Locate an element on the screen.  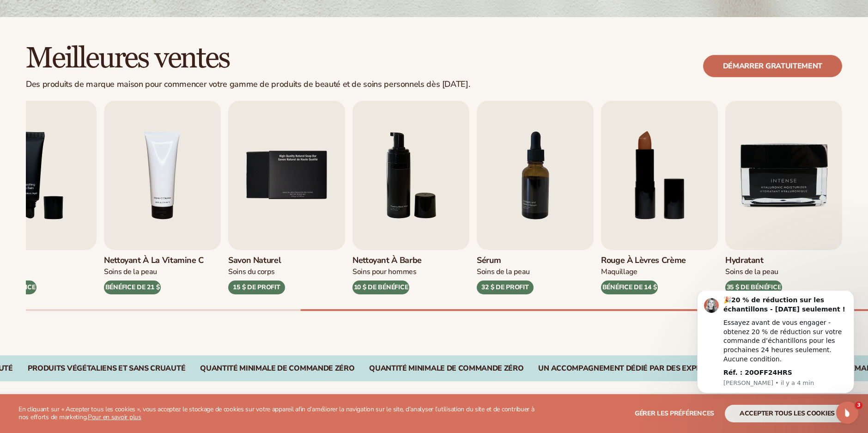
button: Accepter tous les cookies is located at coordinates (787, 414).